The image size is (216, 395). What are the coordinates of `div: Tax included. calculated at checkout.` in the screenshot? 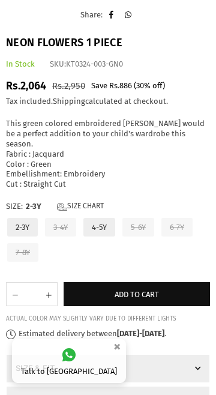 It's located at (108, 101).